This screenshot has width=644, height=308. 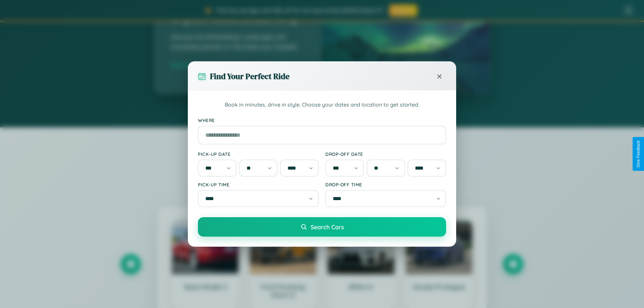 I want to click on span: Search Cars, so click(x=327, y=227).